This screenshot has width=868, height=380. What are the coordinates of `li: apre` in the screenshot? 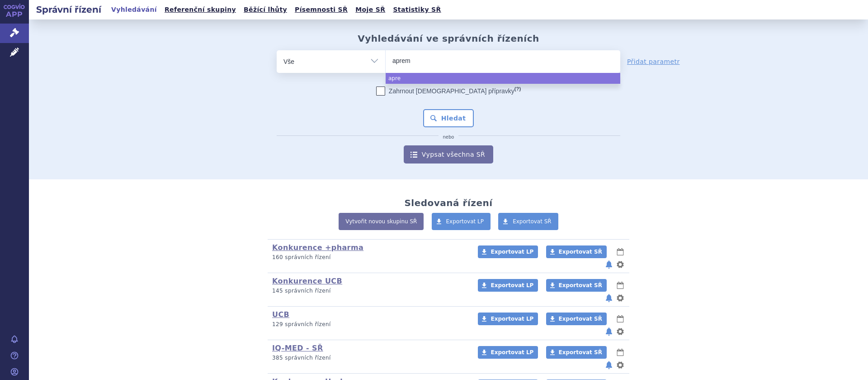 It's located at (503, 78).